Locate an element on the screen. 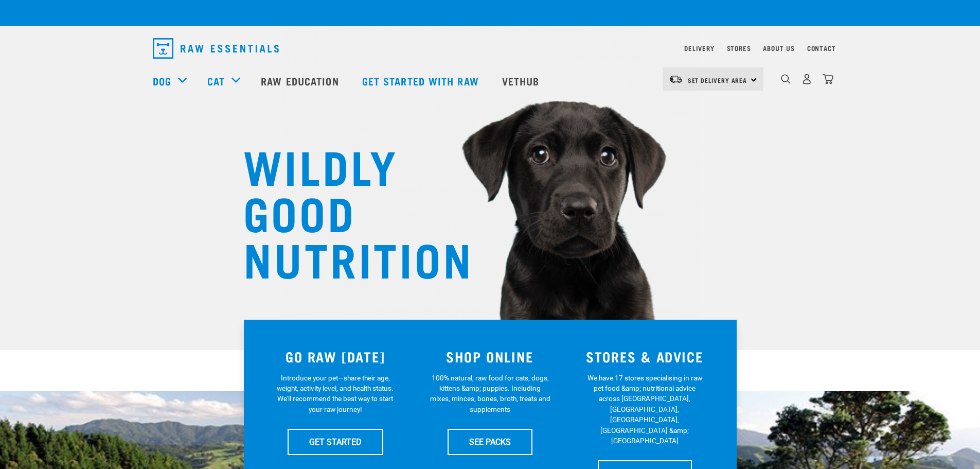 The height and width of the screenshot is (469, 980). img: van-moving.png is located at coordinates (676, 79).